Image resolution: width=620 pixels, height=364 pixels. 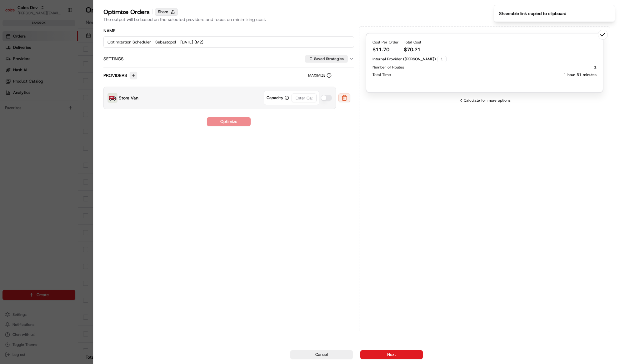 What do you see at coordinates (386, 50) in the screenshot?
I see `p: $ 11.70` at bounding box center [386, 50].